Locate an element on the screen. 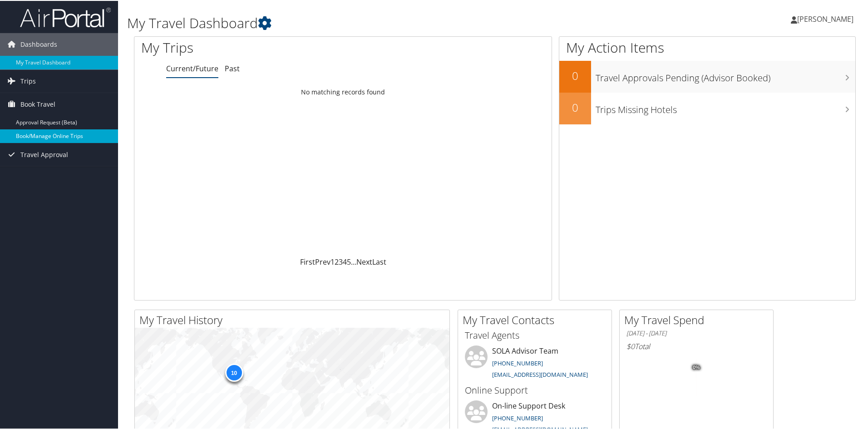 The width and height of the screenshot is (868, 429). a: Last is located at coordinates (379, 261).